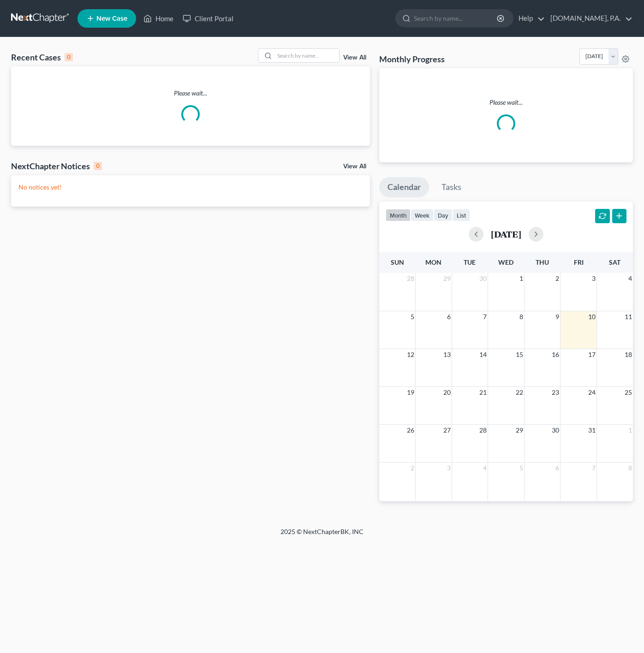  Describe the element at coordinates (410, 392) in the screenshot. I see `span: 19` at that location.